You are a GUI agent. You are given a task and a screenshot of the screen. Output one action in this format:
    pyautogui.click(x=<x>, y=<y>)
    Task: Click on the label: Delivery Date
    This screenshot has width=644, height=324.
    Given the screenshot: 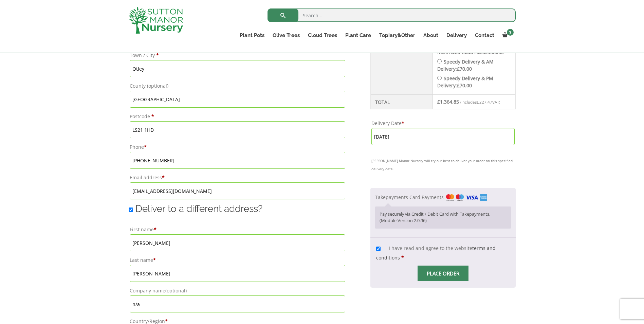 What is the action you would take?
    pyautogui.click(x=443, y=124)
    